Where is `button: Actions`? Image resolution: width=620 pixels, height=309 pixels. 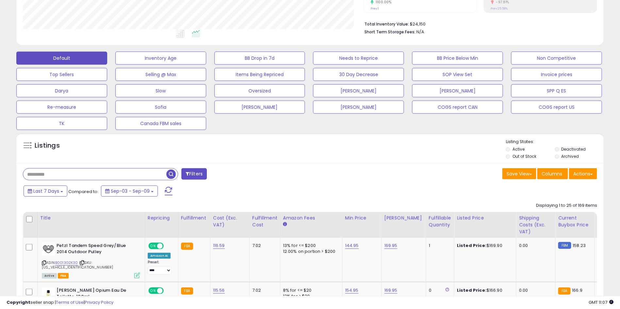
button: Actions is located at coordinates (583, 174).